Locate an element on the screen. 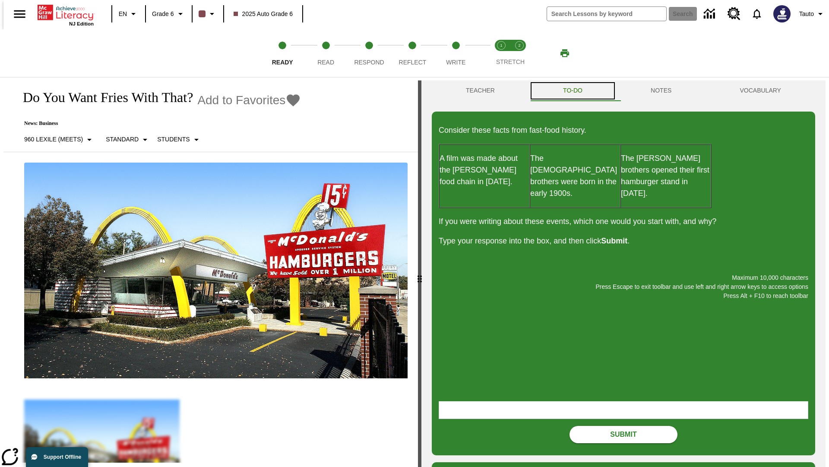  input: search field is located at coordinates (607, 14).